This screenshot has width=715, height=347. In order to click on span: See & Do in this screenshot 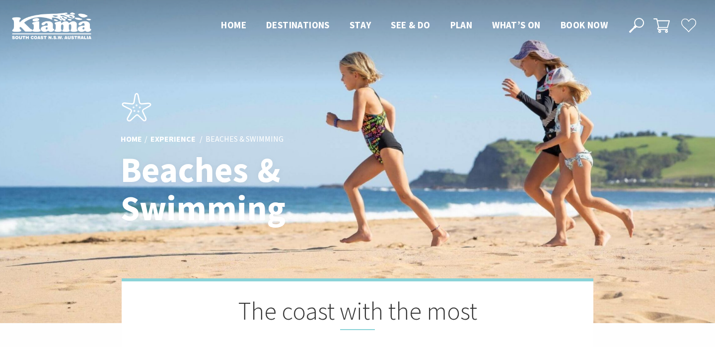, I will do `click(410, 25)`.